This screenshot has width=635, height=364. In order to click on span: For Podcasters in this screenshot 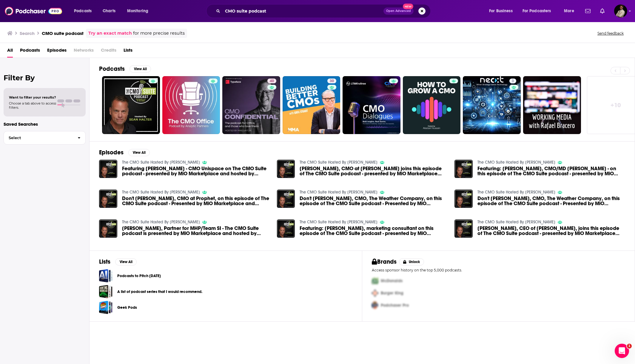, I will do `click(537, 11)`.